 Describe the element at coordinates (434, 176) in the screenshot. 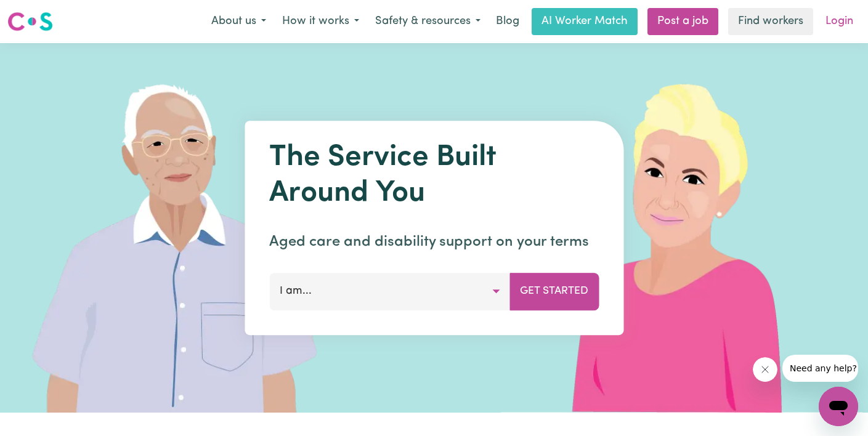

I see `h1: The Service Built Around You` at that location.